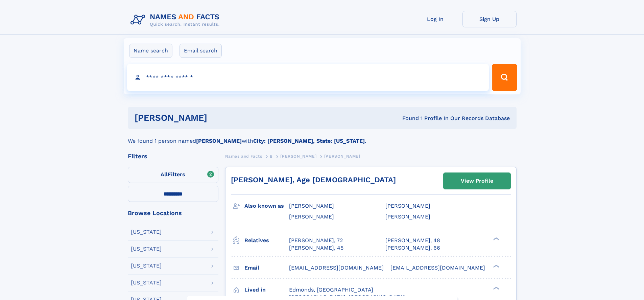 The width and height of the screenshot is (644, 300). Describe the element at coordinates (477, 181) in the screenshot. I see `div: View Profile` at that location.